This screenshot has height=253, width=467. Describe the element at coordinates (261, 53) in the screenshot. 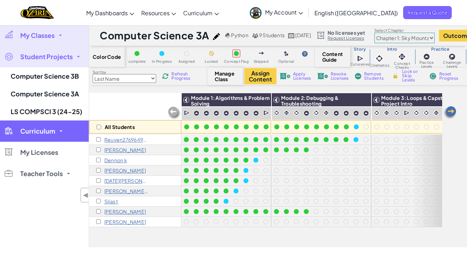

I see `img: IconSkippedLevel.svg` at that location.